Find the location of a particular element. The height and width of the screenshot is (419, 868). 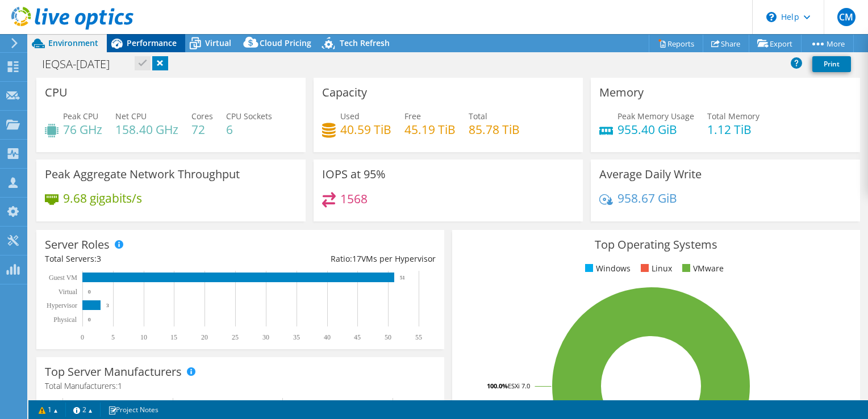

a: More is located at coordinates (827, 43).